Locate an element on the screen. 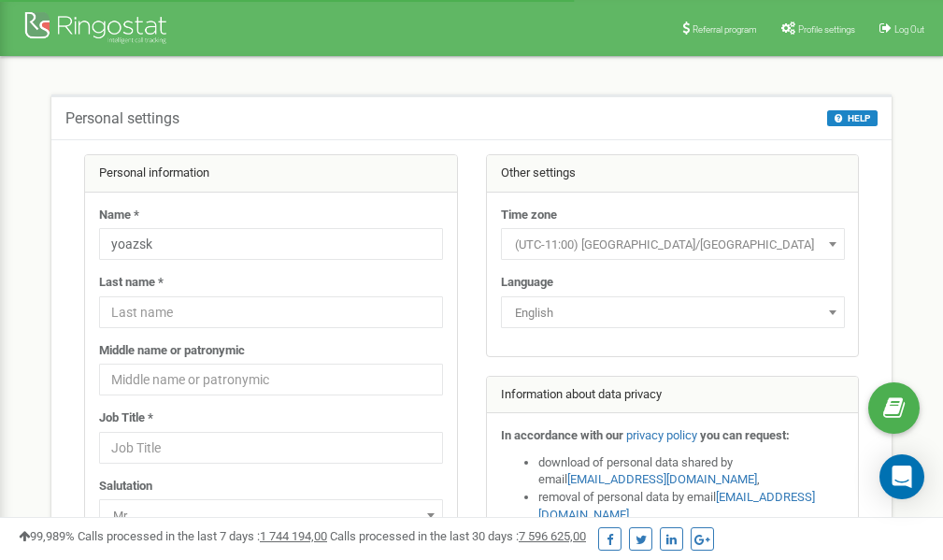  h5: Personal settings is located at coordinates (122, 119).